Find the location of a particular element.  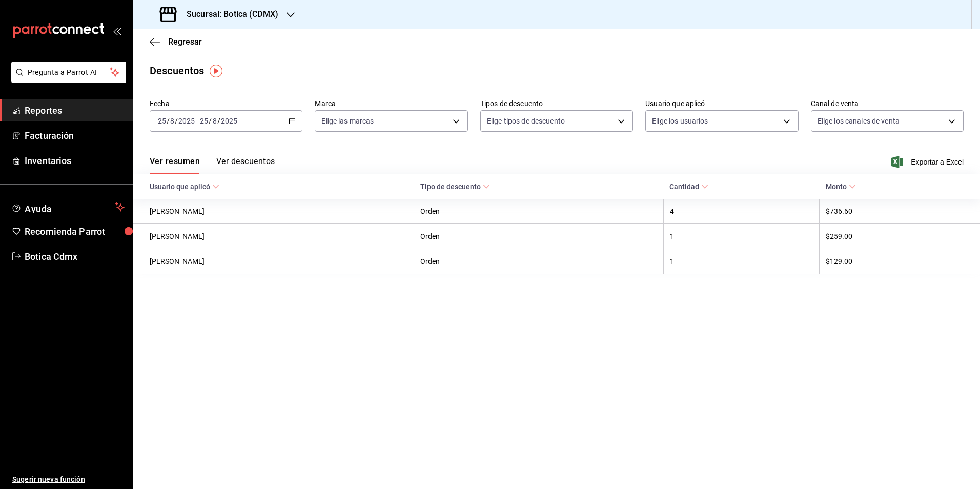

span: Tipo de descuento is located at coordinates (455, 187).